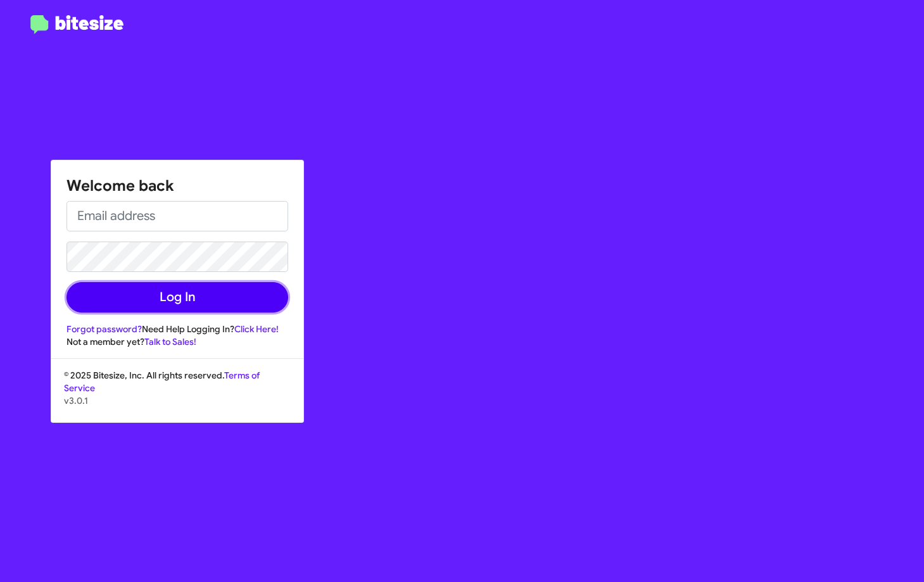  What do you see at coordinates (104, 329) in the screenshot?
I see `a: Forgot password?` at bounding box center [104, 329].